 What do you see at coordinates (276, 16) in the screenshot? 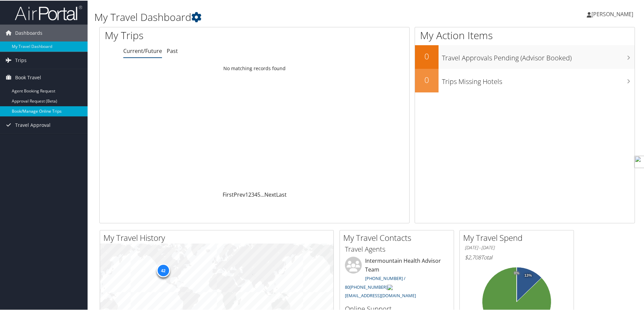
I see `h1: My Travel Dashboard` at bounding box center [276, 16].